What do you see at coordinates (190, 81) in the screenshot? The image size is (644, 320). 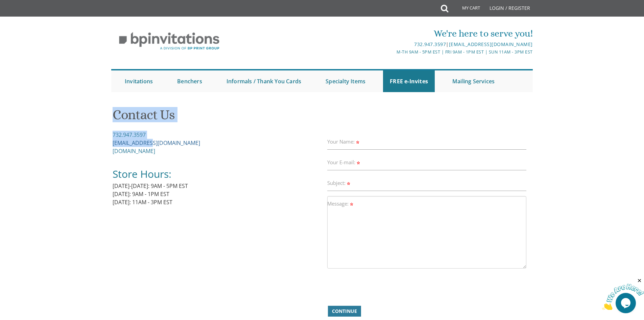 I see `a: Benchers` at bounding box center [190, 81].